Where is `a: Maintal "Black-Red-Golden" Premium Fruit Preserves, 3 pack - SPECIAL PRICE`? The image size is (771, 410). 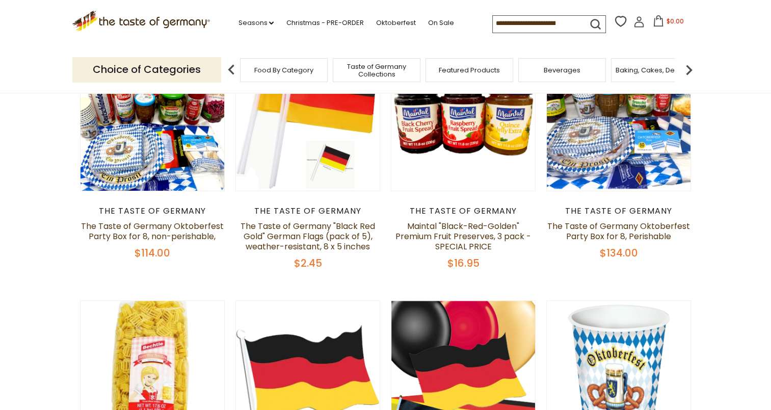
a: Maintal "Black-Red-Golden" Premium Fruit Preserves, 3 pack - SPECIAL PRICE is located at coordinates (463, 236).